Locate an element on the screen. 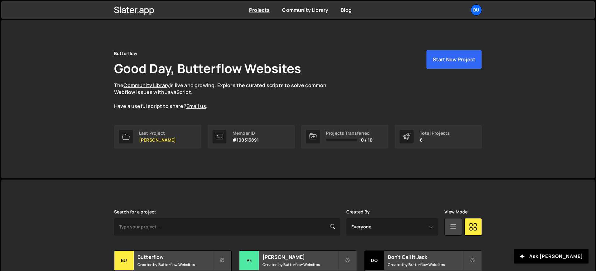 The width and height of the screenshot is (596, 271). label: Search for a project is located at coordinates (135, 212).